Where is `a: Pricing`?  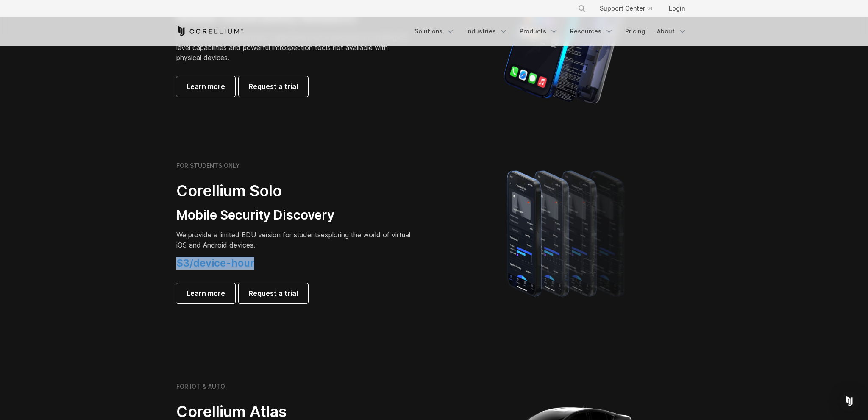 a: Pricing is located at coordinates (635, 31).